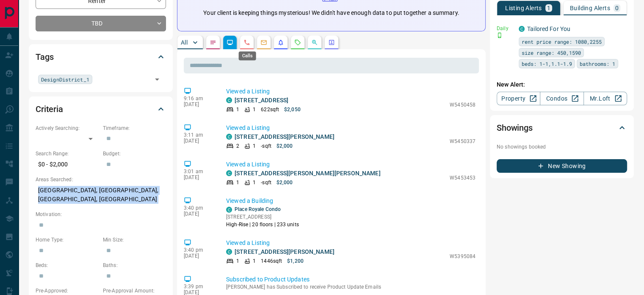 This screenshot has height=295, width=644. What do you see at coordinates (247, 55) in the screenshot?
I see `div: Calls` at bounding box center [247, 55].